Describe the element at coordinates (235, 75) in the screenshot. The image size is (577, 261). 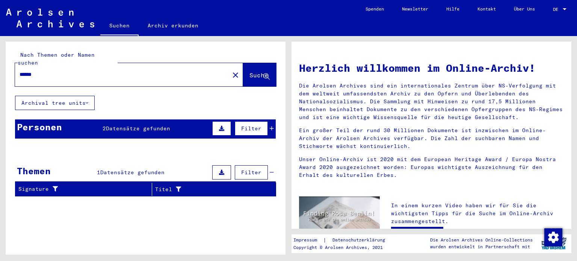
I see `button: Clear` at that location.